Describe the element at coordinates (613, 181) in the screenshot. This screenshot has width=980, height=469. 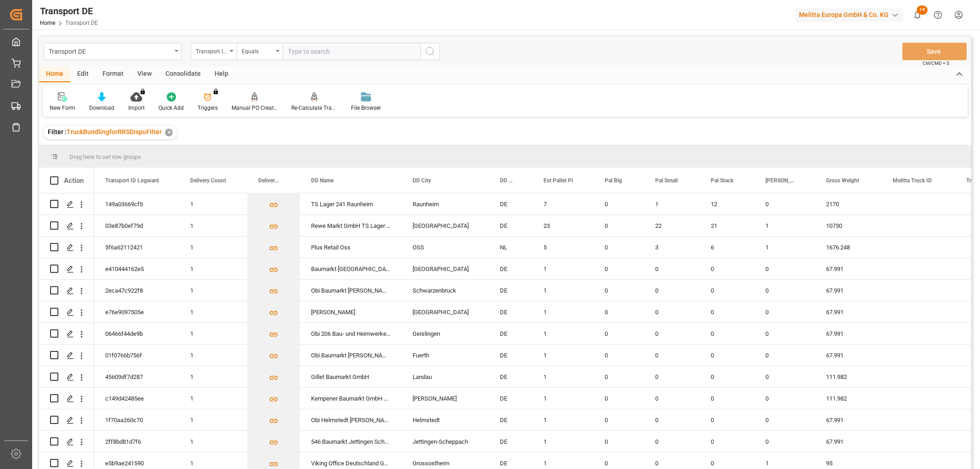
I see `span: Pal Big` at that location.